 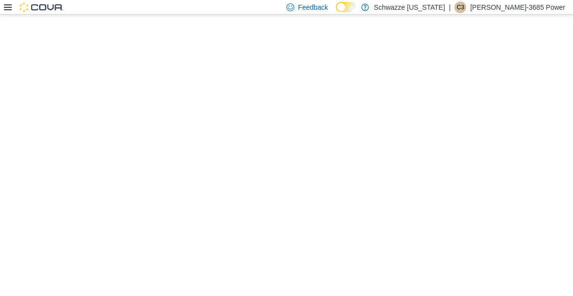 I want to click on div: Cody-3685 Power, so click(x=460, y=7).